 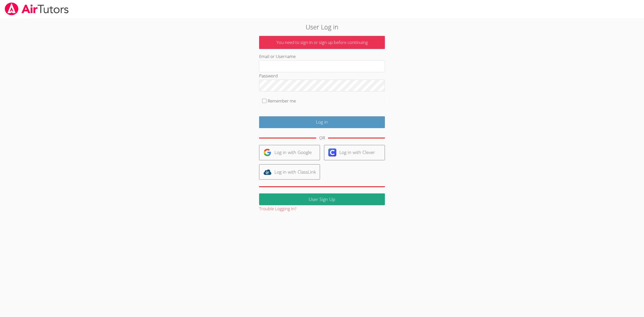 I want to click on img: google-logo-50288ca7cdecda66e5e0955fdab243c47b7ad437acaf1139b6f446037453330a.svg, so click(x=267, y=153).